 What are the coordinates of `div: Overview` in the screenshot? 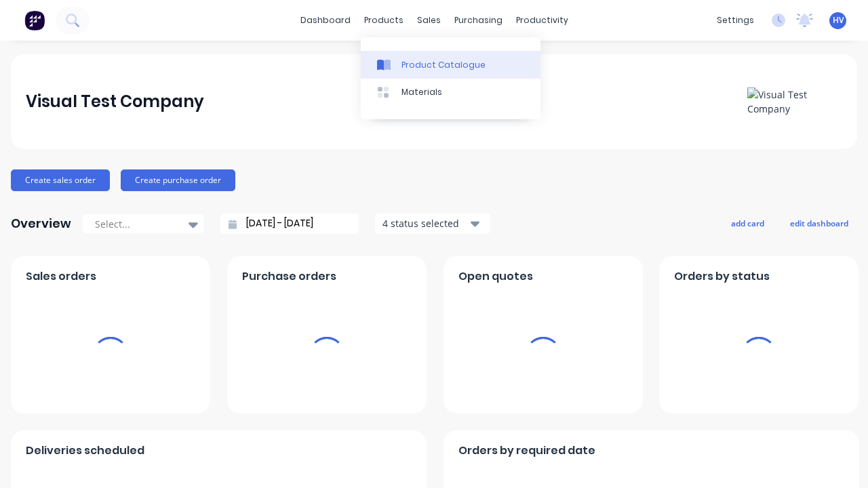 It's located at (40, 224).